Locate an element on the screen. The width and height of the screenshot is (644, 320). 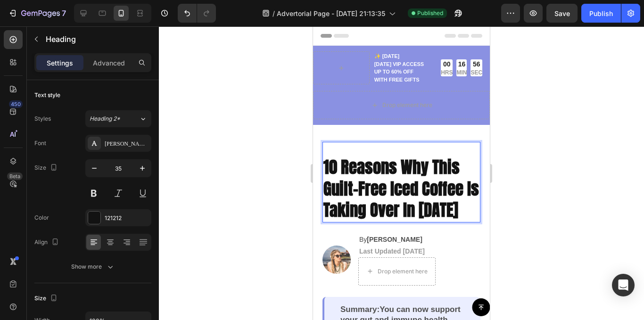
span: Save is located at coordinates (562, 14).